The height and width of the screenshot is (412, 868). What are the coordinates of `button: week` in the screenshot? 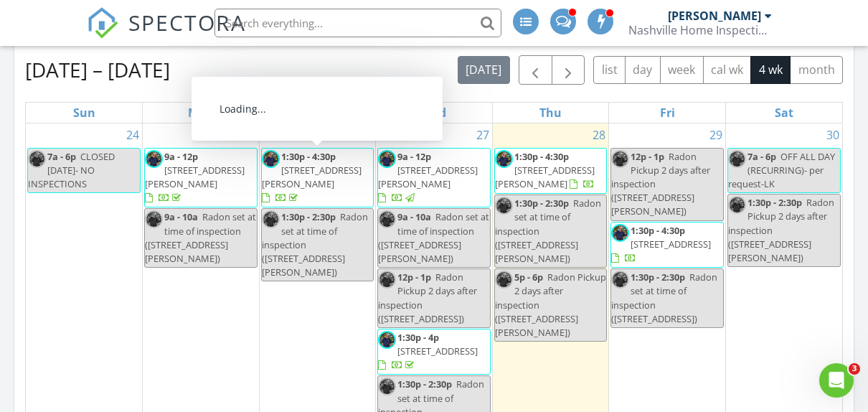 It's located at (681, 70).